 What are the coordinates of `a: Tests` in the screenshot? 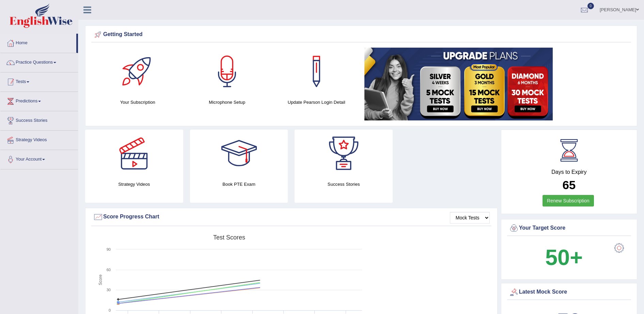 It's located at (39, 81).